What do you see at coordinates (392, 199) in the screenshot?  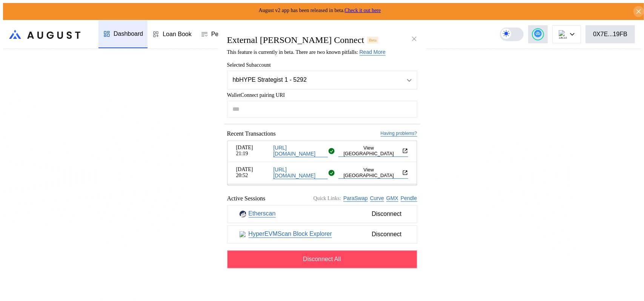 I see `a: GMX` at bounding box center [392, 199].